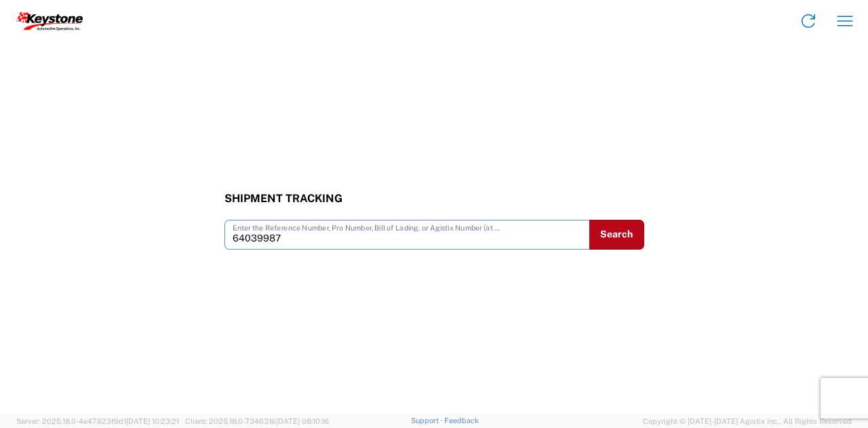 The image size is (868, 428). What do you see at coordinates (617, 234) in the screenshot?
I see `button: Search` at bounding box center [617, 234].